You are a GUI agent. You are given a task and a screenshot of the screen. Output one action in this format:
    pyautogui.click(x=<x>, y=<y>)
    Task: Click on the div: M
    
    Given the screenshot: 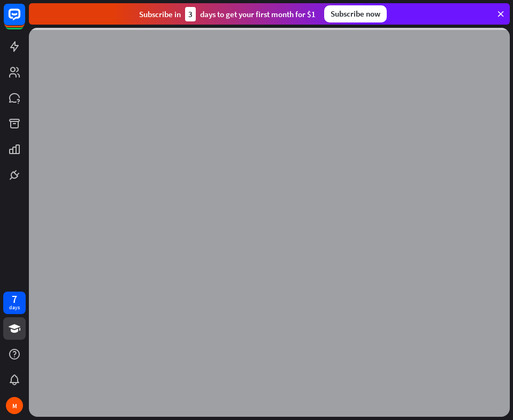 What is the action you would take?
    pyautogui.click(x=14, y=406)
    